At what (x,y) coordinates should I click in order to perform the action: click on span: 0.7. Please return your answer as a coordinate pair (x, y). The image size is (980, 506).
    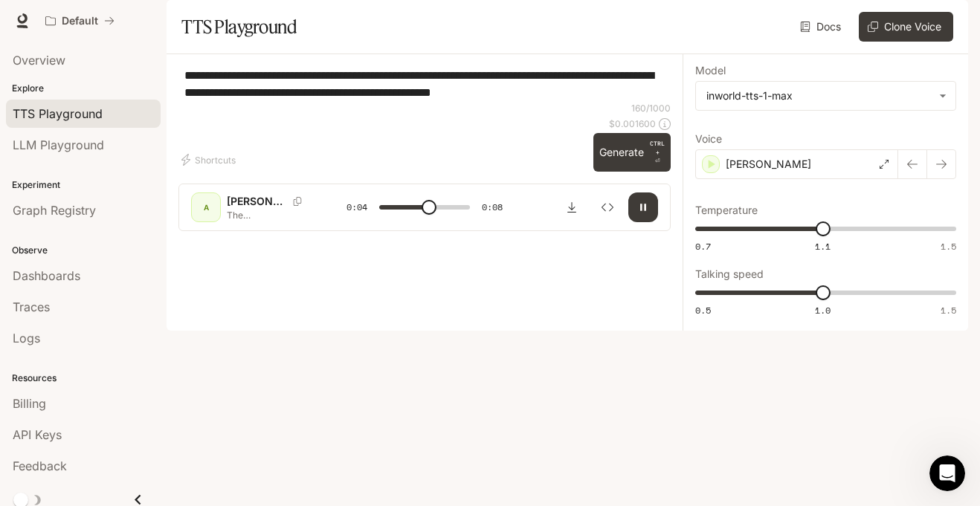
    Looking at the image, I should click on (703, 246).